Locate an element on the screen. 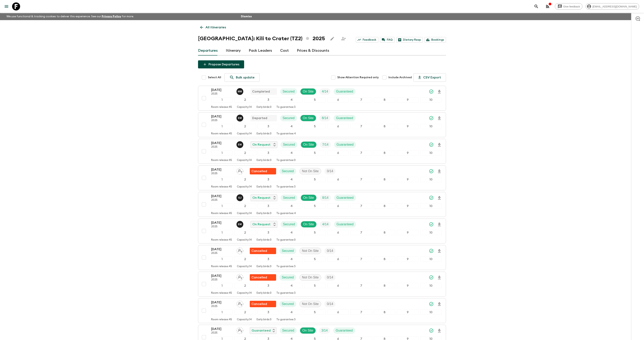  div: 4 is located at coordinates (291, 259).